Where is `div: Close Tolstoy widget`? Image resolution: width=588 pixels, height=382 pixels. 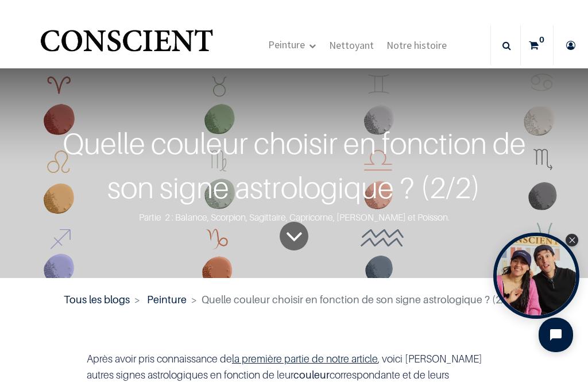 div: Close Tolstoy widget is located at coordinates (571, 240).